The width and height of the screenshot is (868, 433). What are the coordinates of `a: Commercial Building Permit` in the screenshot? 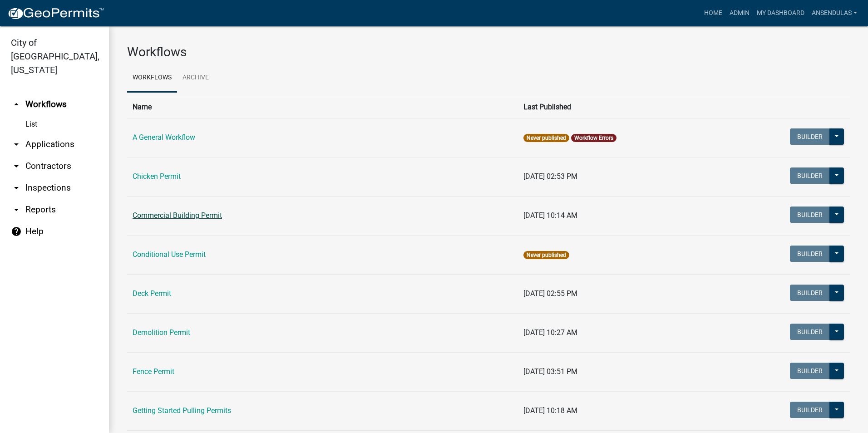 It's located at (177, 215).